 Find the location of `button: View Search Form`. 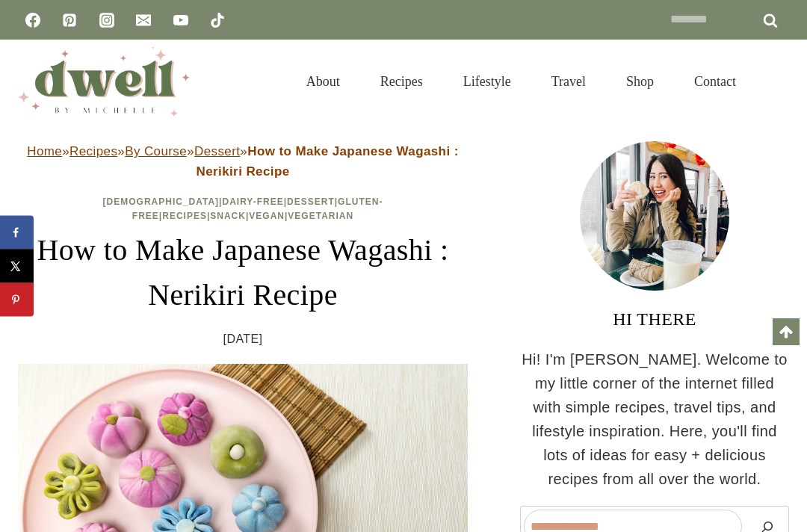

button: View Search Form is located at coordinates (776, 82).